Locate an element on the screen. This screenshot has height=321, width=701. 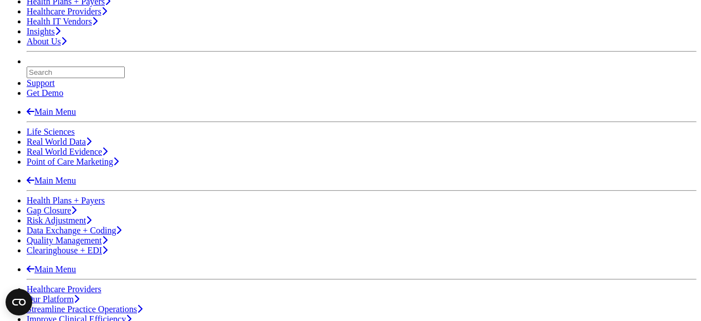
a: Real World Evidence is located at coordinates (67, 151).